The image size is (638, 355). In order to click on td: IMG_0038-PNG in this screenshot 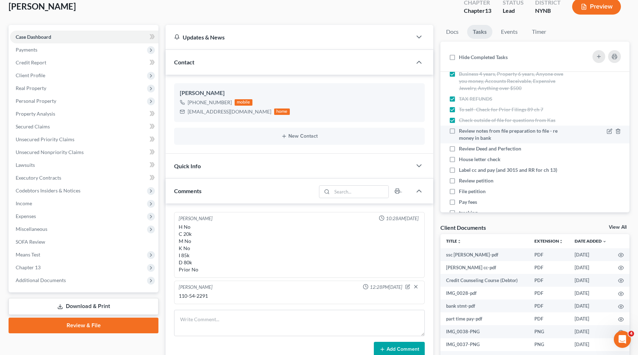, I will do `click(484, 332)`.